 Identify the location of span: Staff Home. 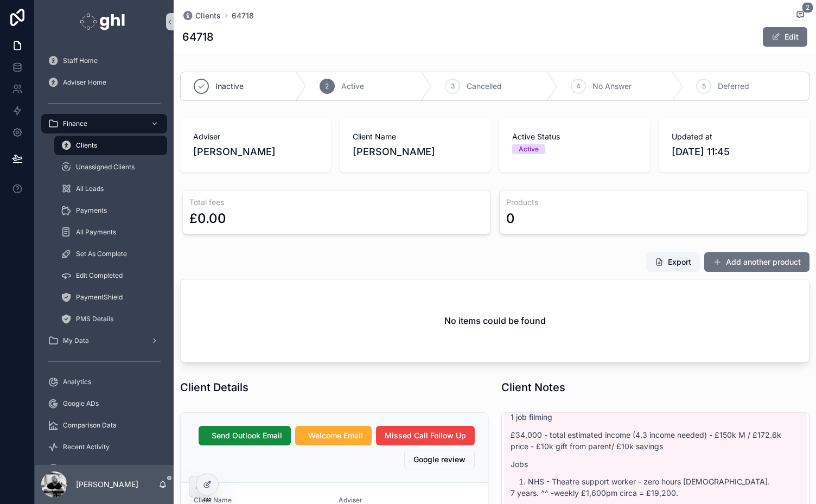
(81, 61).